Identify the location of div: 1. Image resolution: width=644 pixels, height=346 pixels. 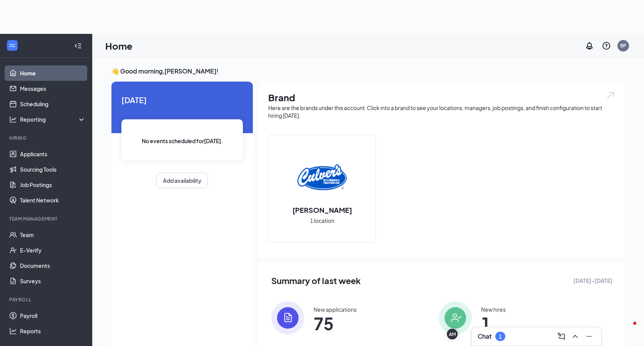
(501, 336).